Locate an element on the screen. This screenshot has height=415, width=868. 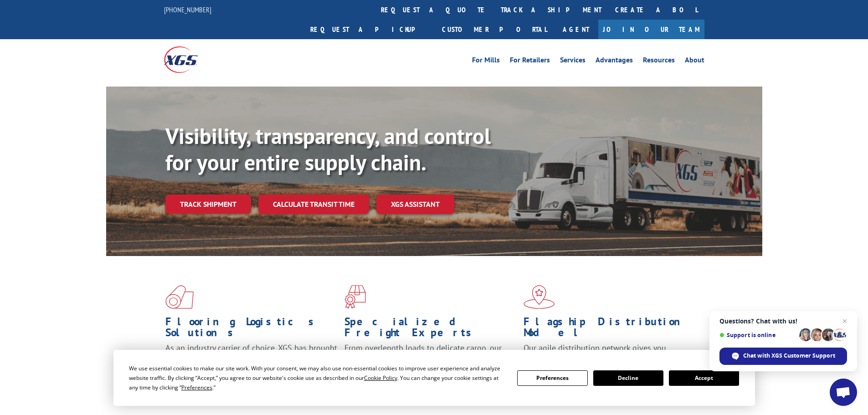
button: Preferences is located at coordinates (552, 379).